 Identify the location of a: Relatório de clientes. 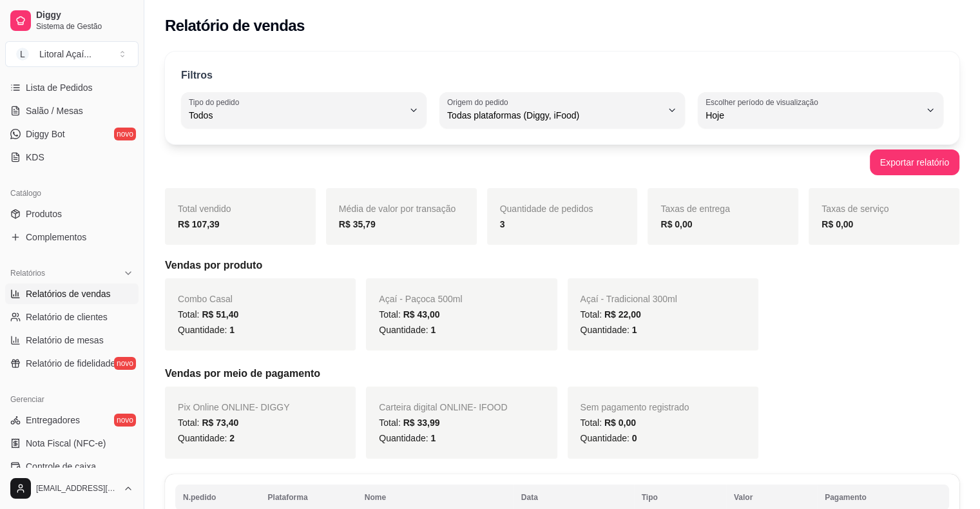
(71, 317).